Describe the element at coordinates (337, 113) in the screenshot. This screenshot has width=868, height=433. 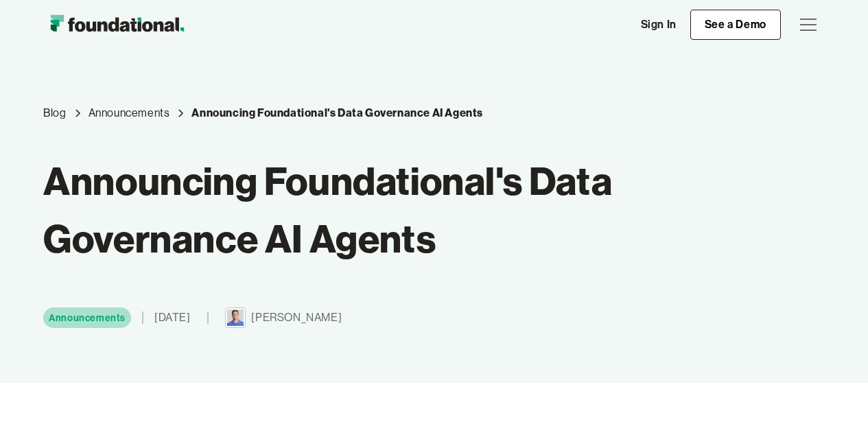
I see `a: Current blog` at that location.